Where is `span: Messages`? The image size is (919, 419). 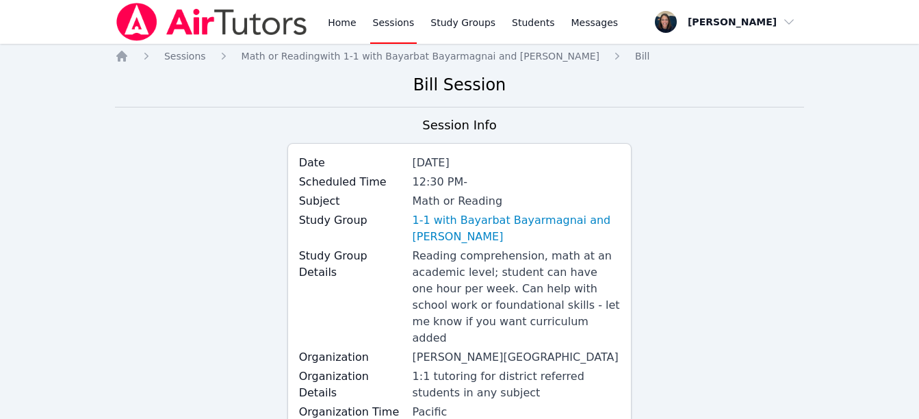 span: Messages is located at coordinates (594, 23).